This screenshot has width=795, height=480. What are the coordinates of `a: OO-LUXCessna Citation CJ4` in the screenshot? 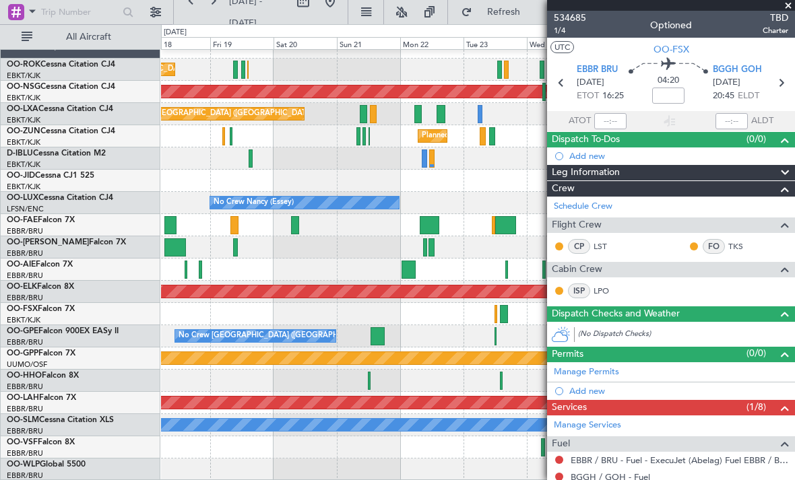 It's located at (60, 198).